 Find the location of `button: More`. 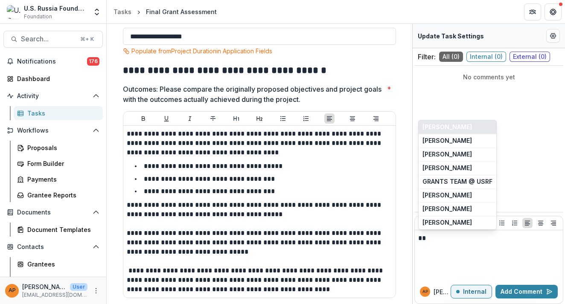

button: More is located at coordinates (96, 291).